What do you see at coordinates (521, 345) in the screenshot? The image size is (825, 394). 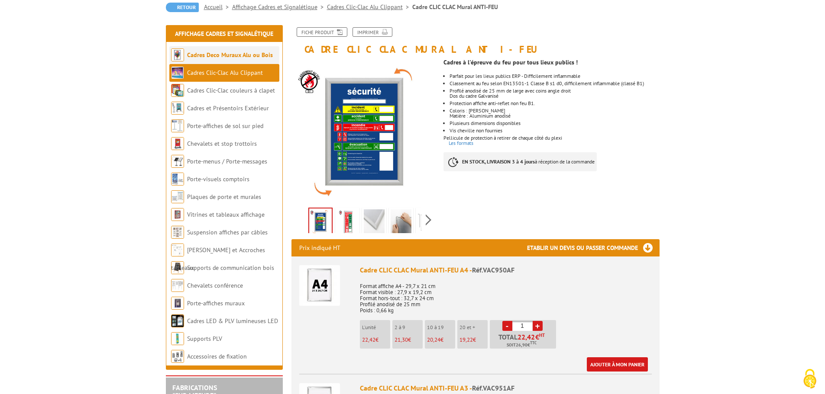 I see `span: 26,90` at bounding box center [521, 345].